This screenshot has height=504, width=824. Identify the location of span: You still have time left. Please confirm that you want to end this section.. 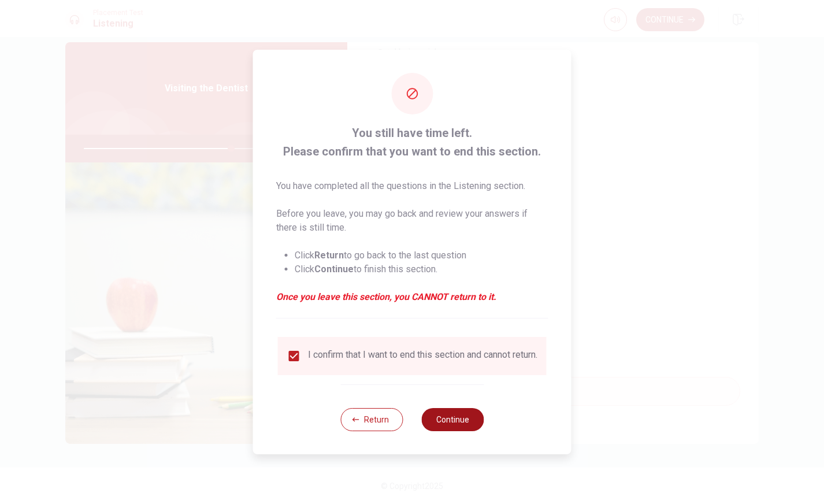
(412, 142).